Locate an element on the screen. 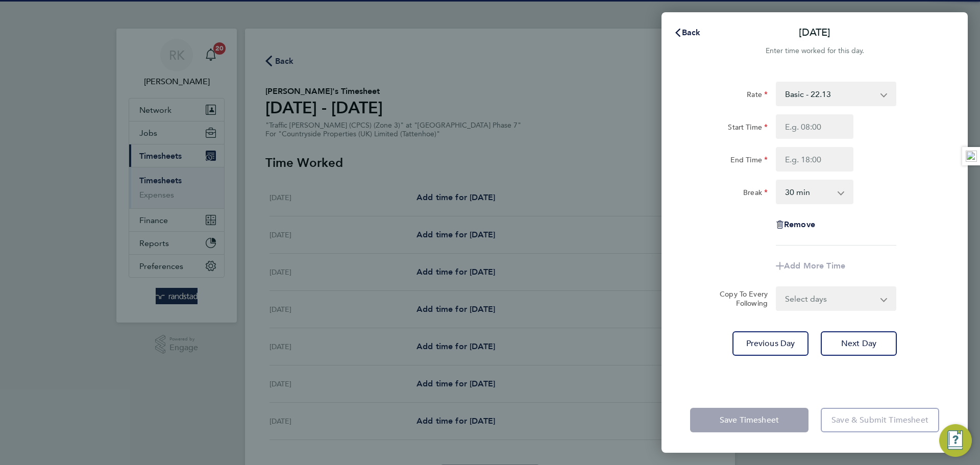 Image resolution: width=980 pixels, height=465 pixels. button: Back is located at coordinates (687, 33).